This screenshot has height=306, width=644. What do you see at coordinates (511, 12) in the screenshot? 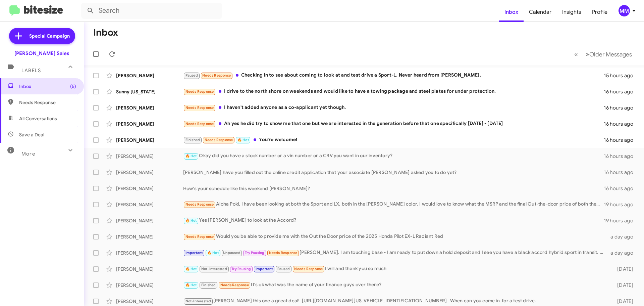
I see `a: Inbox` at bounding box center [511, 12].